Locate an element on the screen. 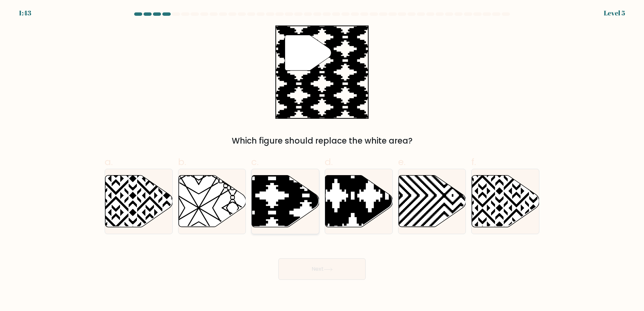  span: f. is located at coordinates (474, 161).